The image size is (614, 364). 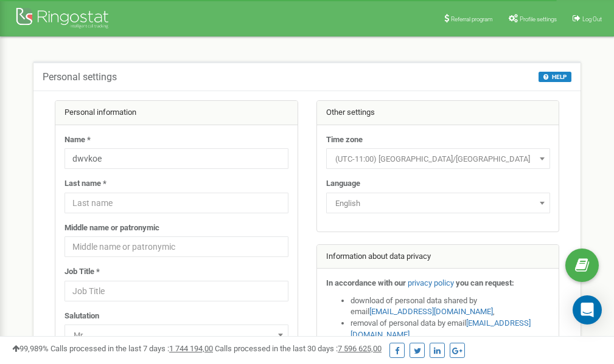 I want to click on button: HELP, so click(x=555, y=77).